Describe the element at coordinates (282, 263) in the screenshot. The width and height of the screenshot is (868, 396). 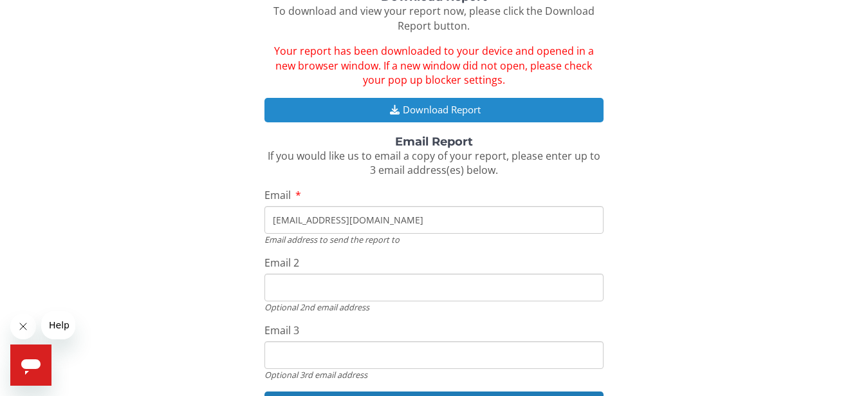
I see `span: Email 2` at that location.